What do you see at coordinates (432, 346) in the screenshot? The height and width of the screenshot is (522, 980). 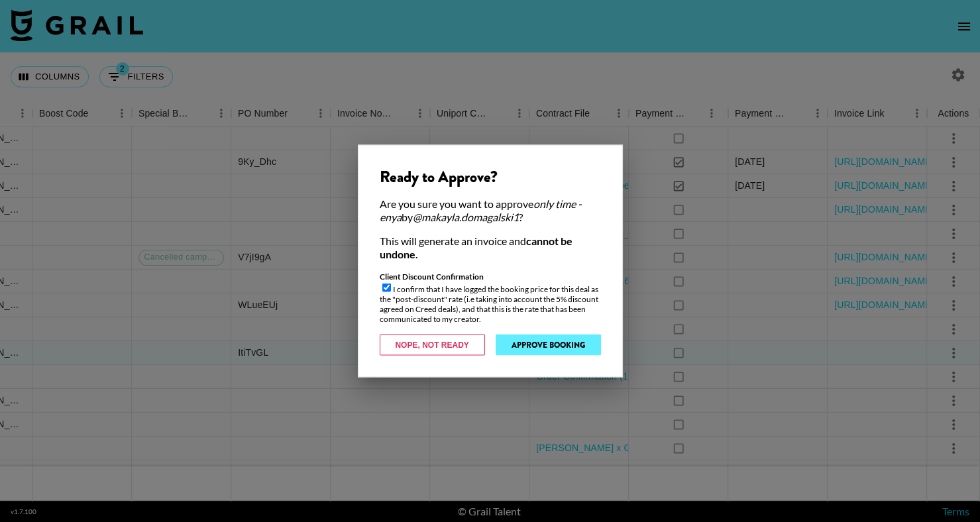 I see `button: Nope, Not Ready` at bounding box center [432, 346].